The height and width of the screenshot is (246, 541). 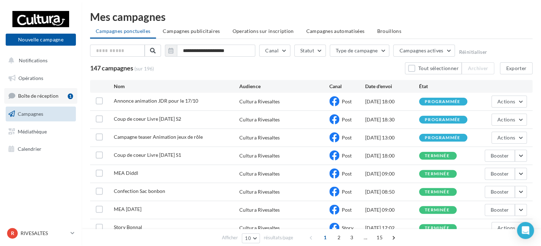 I want to click on span: Afficher, so click(x=230, y=238).